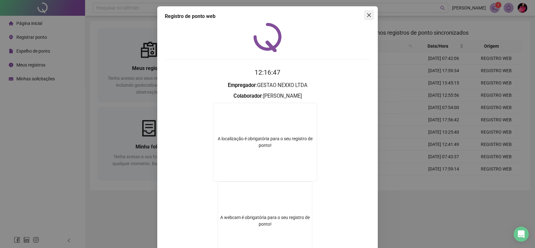 The height and width of the screenshot is (248, 535). Describe the element at coordinates (268, 37) in the screenshot. I see `img: QRPoint` at that location.